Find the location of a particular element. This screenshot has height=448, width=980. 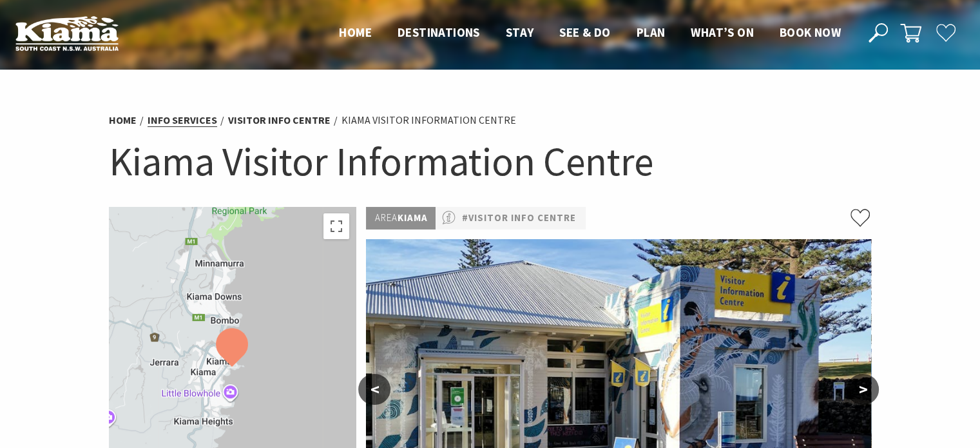

h1: Kiama Visitor Information Centre is located at coordinates (490, 161).